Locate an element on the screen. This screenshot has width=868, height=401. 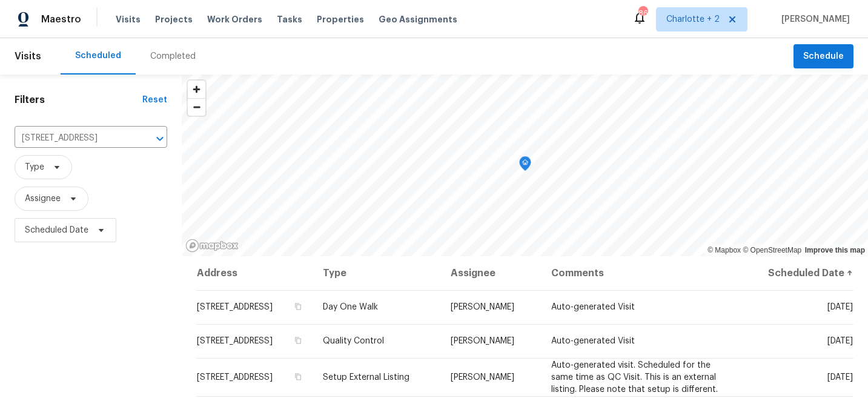
div: Scheduled is located at coordinates (98, 56).